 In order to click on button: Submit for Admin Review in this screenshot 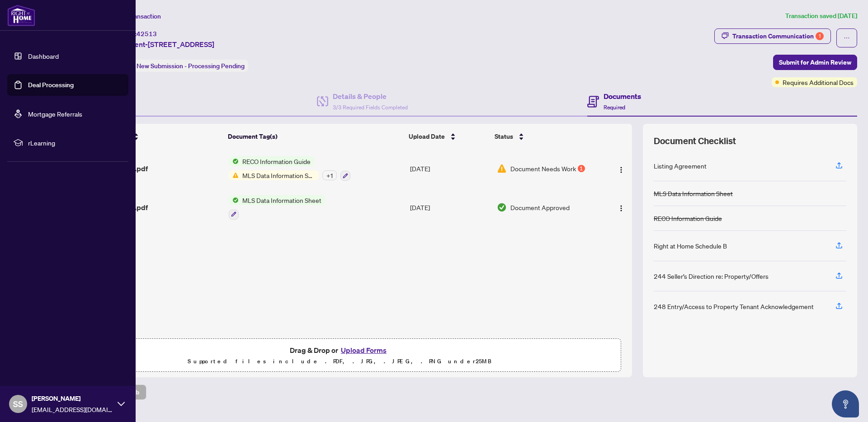, I will do `click(815, 62)`.